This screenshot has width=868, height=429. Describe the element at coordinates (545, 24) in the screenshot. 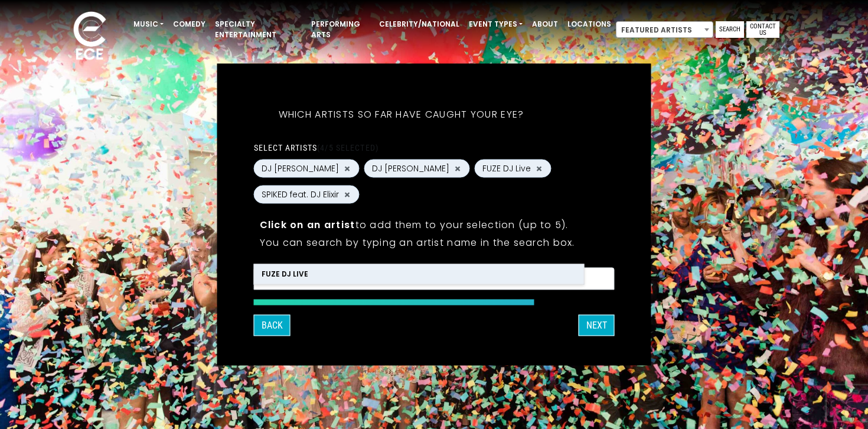

I see `a: About` at that location.